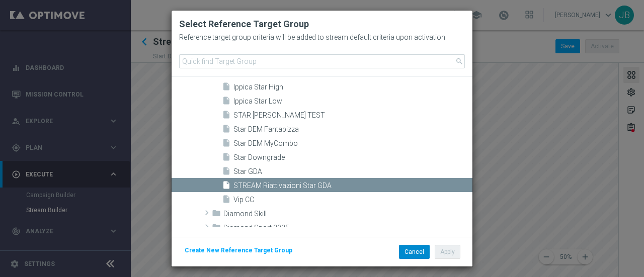  I want to click on button: Cancel, so click(414, 252).